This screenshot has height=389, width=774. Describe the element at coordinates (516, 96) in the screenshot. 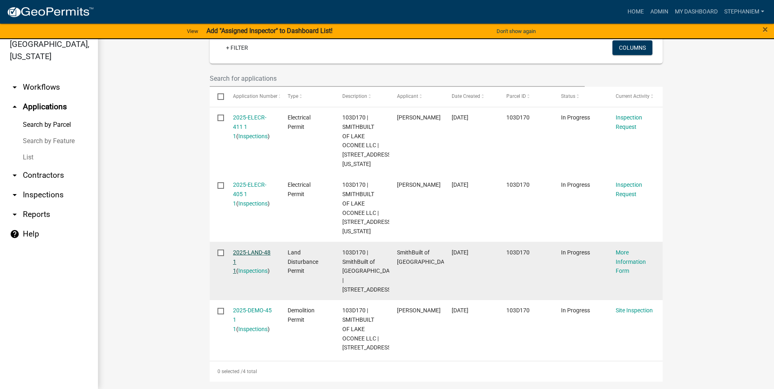

I see `span: Parcel ID` at that location.